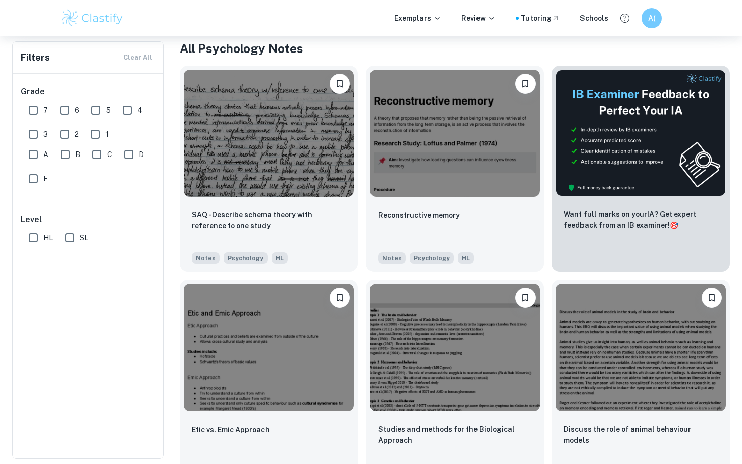 The width and height of the screenshot is (742, 464). I want to click on span: A, so click(46, 155).